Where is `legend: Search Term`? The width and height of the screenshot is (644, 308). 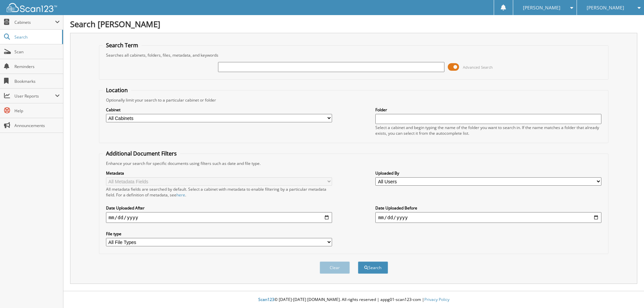
legend: Search Term is located at coordinates (122, 45).